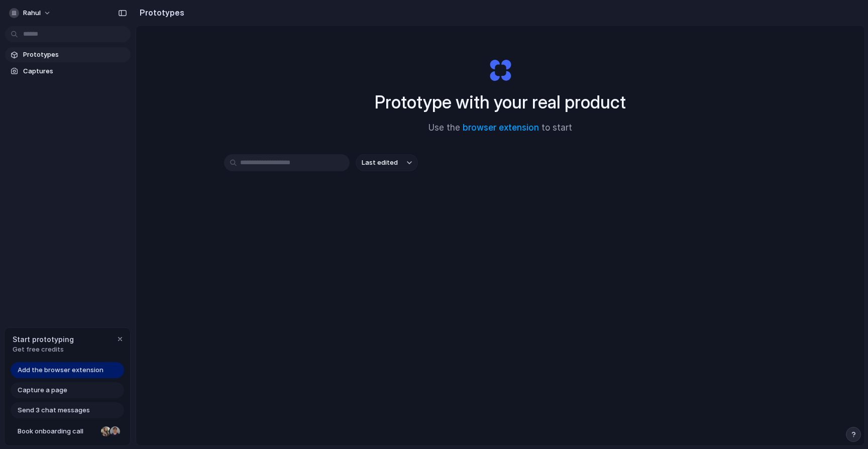 This screenshot has height=449, width=868. I want to click on button: rahul, so click(31, 13).